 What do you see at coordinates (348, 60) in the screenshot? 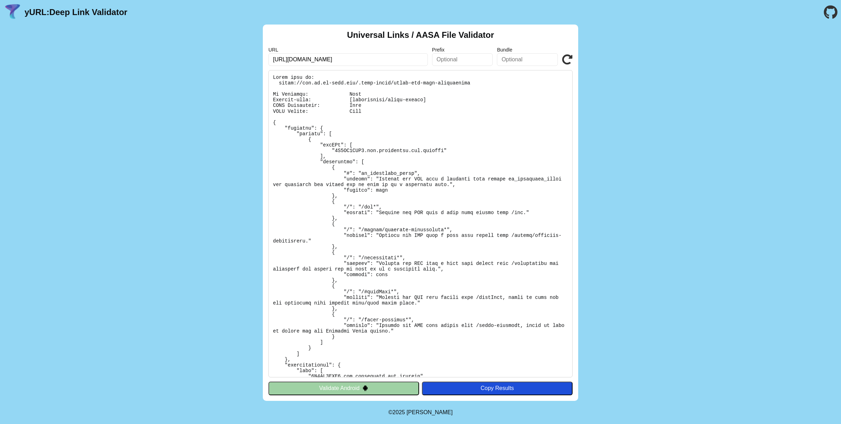
I see `input: Required` at bounding box center [348, 60].